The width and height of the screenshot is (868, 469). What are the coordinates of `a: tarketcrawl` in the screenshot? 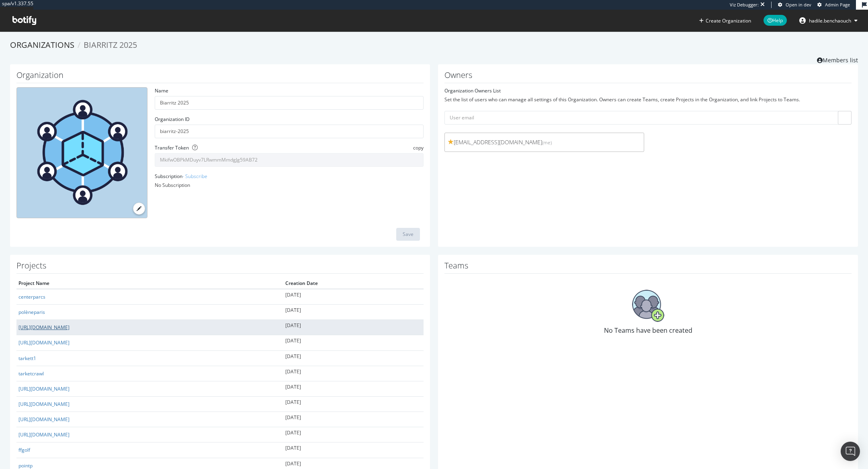 It's located at (31, 374).